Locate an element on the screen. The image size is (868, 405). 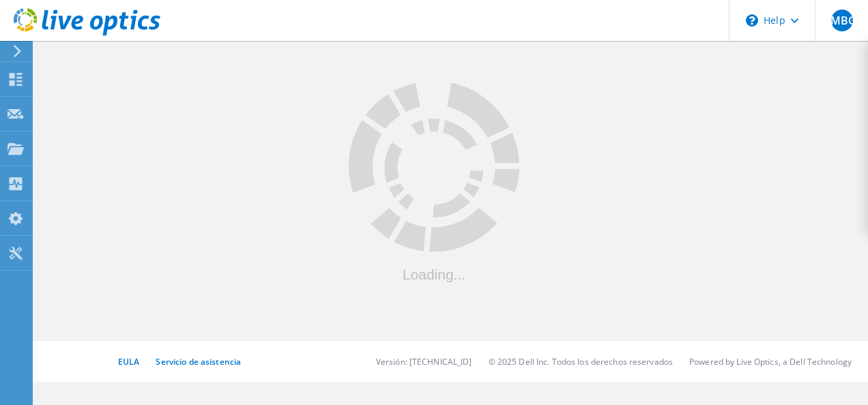
li: © 2025 Dell Inc. Todos los derechos reservados is located at coordinates (580, 361).